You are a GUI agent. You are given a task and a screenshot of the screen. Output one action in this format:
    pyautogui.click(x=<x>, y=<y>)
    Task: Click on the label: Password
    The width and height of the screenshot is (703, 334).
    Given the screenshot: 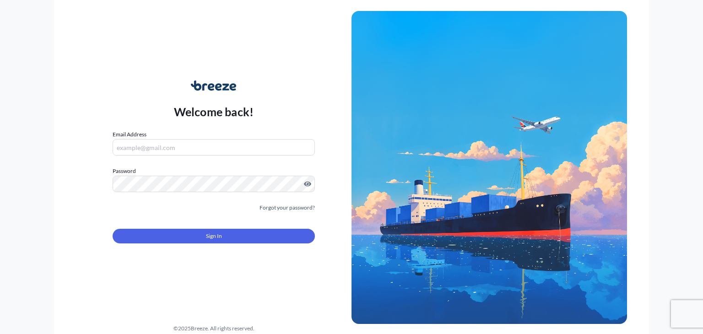 What is the action you would take?
    pyautogui.click(x=214, y=171)
    